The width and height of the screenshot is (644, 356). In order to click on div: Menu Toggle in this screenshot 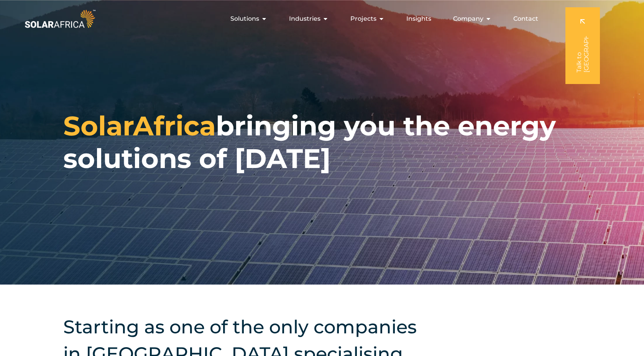, I will do `click(320, 19)`.